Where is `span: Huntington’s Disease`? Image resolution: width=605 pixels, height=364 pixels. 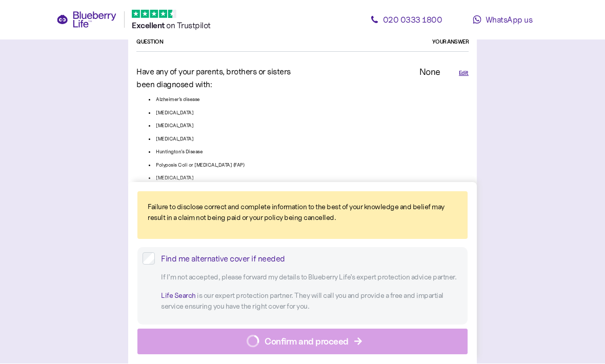
span: Huntington’s Disease is located at coordinates (179, 152).